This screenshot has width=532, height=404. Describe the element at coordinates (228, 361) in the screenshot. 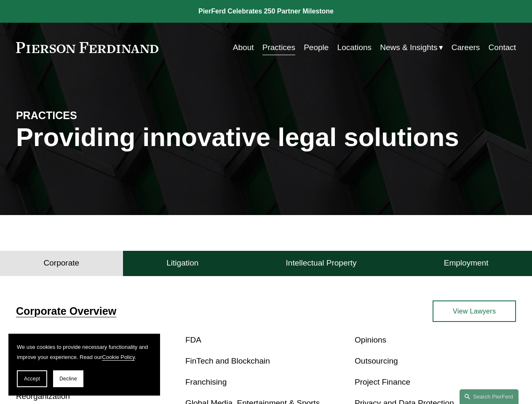

I see `a: FinTech and Blockchain` at that location.